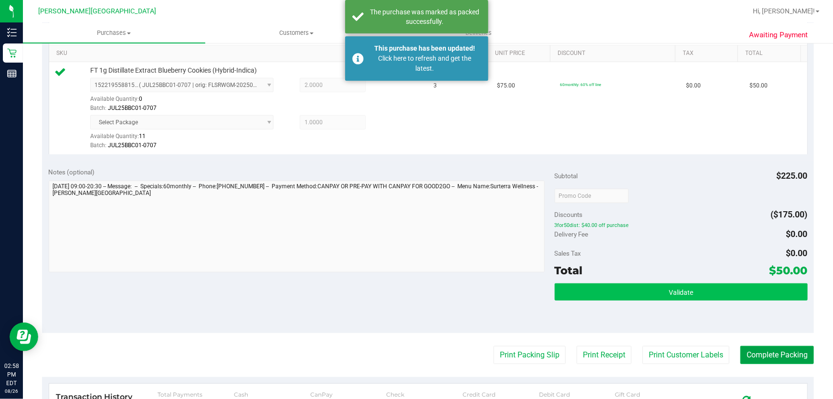  What do you see at coordinates (592, 196) in the screenshot?
I see `input: Promo Code` at bounding box center [592, 196].